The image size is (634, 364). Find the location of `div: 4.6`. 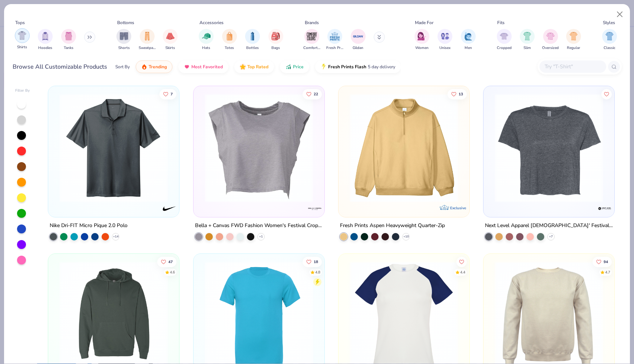

div: 4.6 is located at coordinates (172, 272).